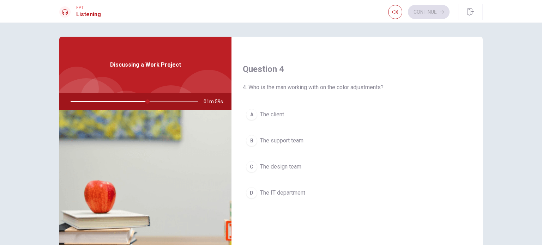 The image size is (542, 245). What do you see at coordinates (357, 69) in the screenshot?
I see `h4: Question 4` at bounding box center [357, 69].